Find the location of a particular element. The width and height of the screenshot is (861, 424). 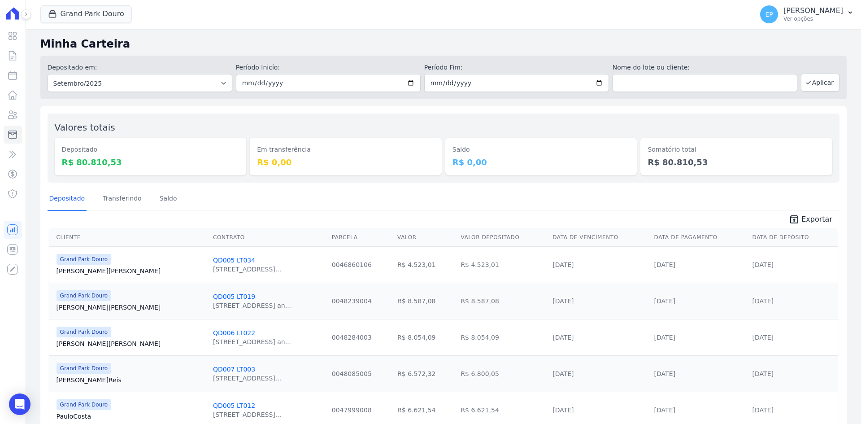

button: Aplicar is located at coordinates (820, 83).